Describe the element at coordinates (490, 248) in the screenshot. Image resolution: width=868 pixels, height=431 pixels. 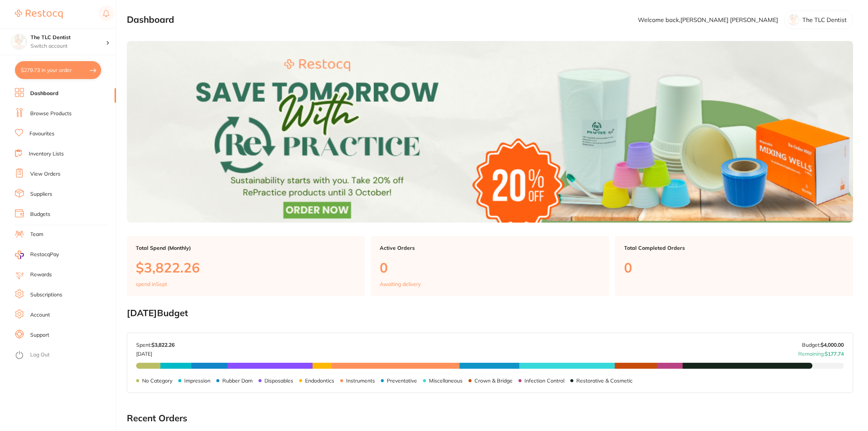
I see `p: Active Orders` at that location.